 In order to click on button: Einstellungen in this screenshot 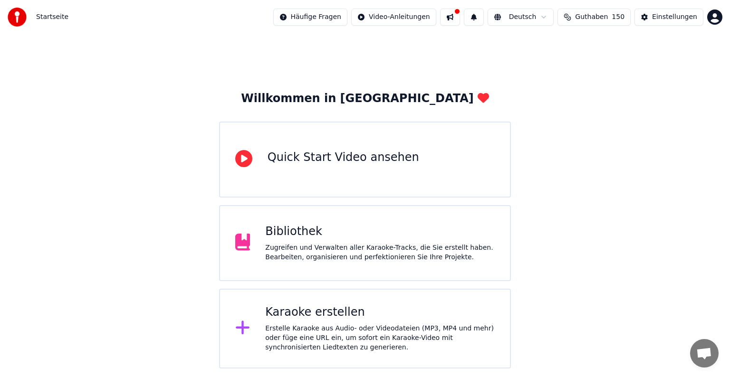, I will do `click(668, 17)`.